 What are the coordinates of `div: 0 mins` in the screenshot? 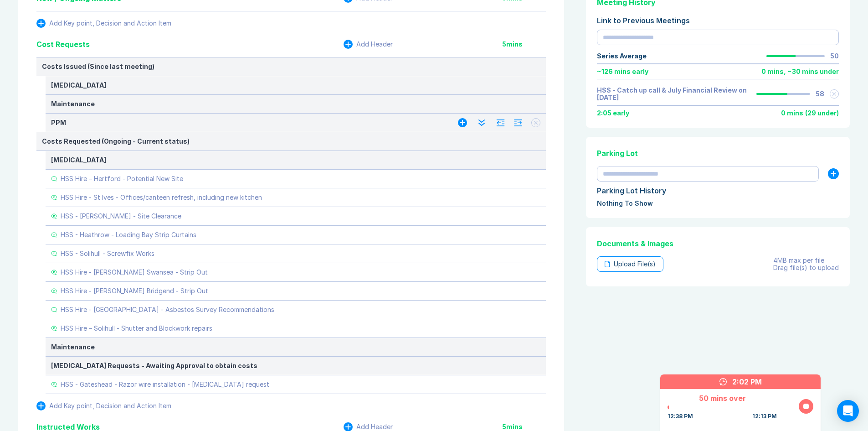 It's located at (792, 113).